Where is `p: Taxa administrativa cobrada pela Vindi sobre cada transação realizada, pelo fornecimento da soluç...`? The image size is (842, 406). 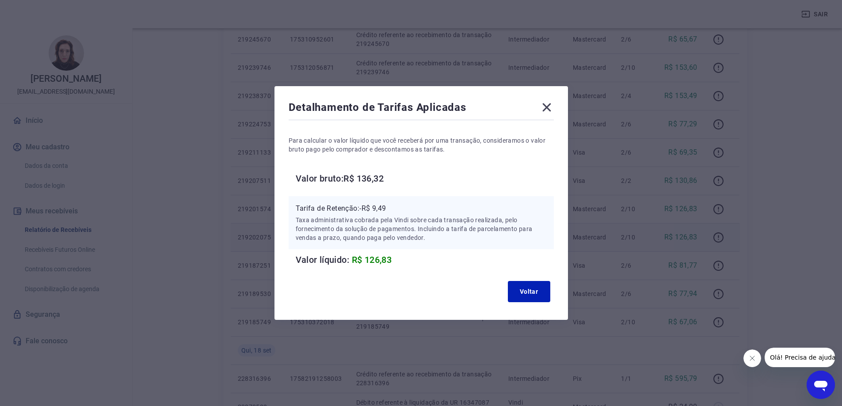
p: Taxa administrativa cobrada pela Vindi sobre cada transação realizada, pelo fornecimento da soluç... is located at coordinates (421, 229).